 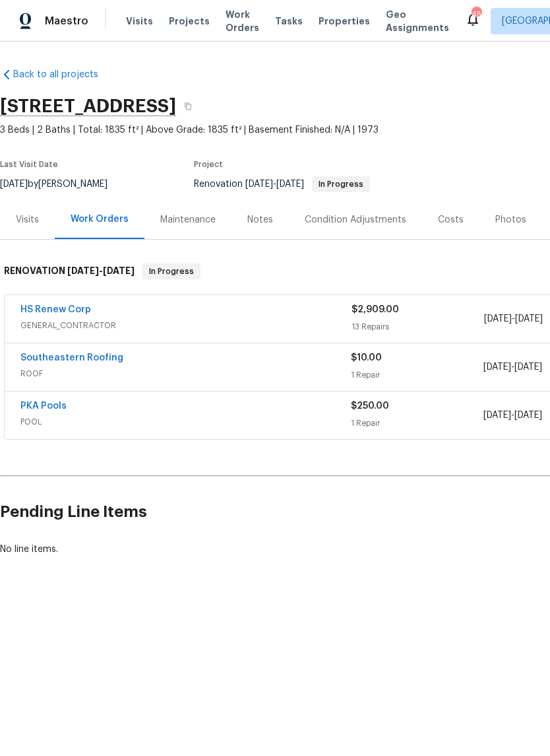 What do you see at coordinates (451, 220) in the screenshot?
I see `div: Costs` at bounding box center [451, 220].